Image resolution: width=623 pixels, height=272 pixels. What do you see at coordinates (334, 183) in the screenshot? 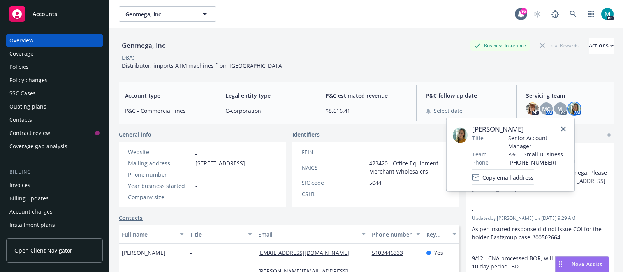
I see `div: SIC code` at bounding box center [334, 183].